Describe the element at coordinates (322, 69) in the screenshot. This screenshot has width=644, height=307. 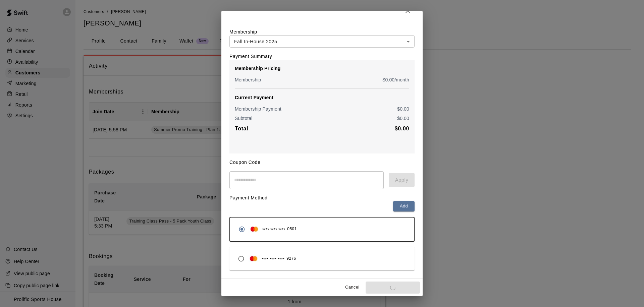
I see `p: Membership Pricing` at that location.